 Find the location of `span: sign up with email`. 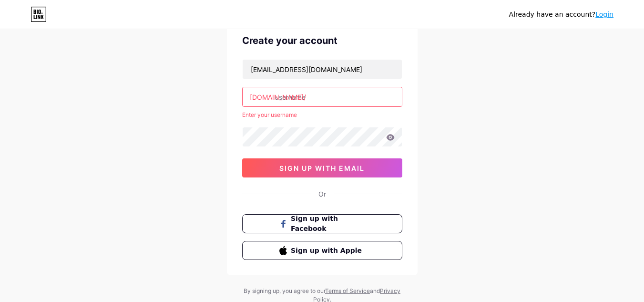

span: sign up with email is located at coordinates (322, 168).